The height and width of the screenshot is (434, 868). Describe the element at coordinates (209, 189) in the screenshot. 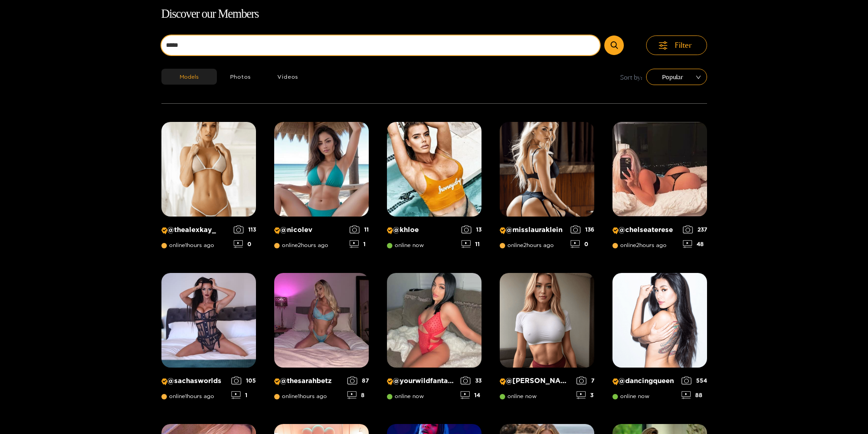

I see `a: Creator Profile Image: thealexkay_@thealexkay_online1hours ago1130` at that location.